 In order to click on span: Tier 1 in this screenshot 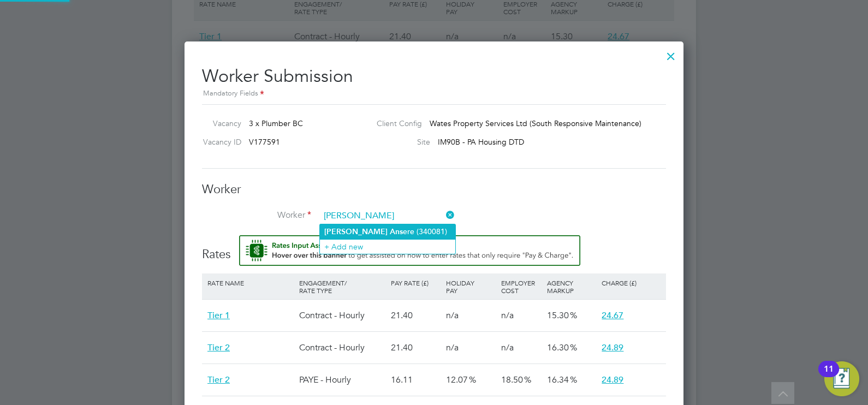, I will do `click(218, 315)`.